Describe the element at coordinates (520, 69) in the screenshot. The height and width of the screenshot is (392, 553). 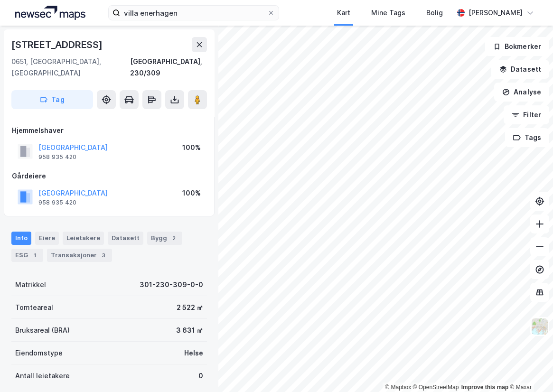
I see `button: Datasett` at that location.